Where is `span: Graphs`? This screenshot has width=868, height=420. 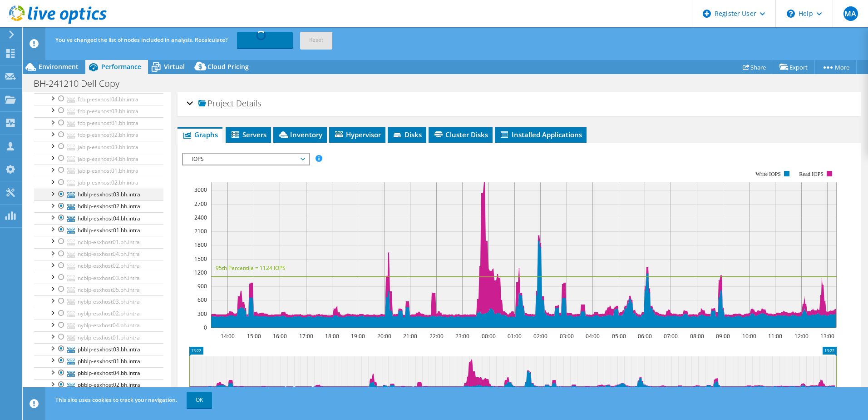 span: Graphs is located at coordinates (200, 135).